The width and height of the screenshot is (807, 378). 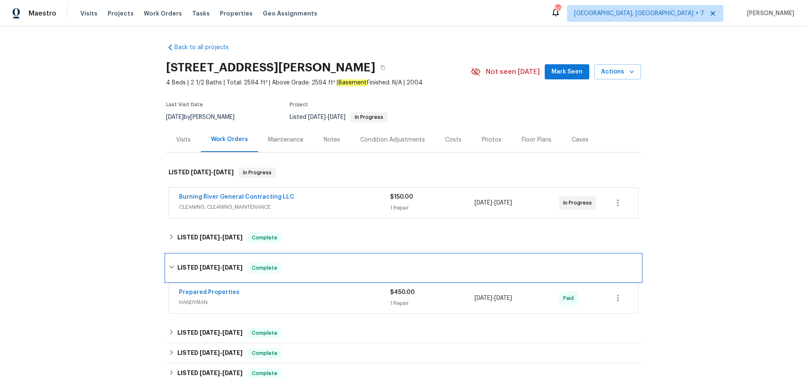 I want to click on a: Prepared Properties, so click(x=209, y=292).